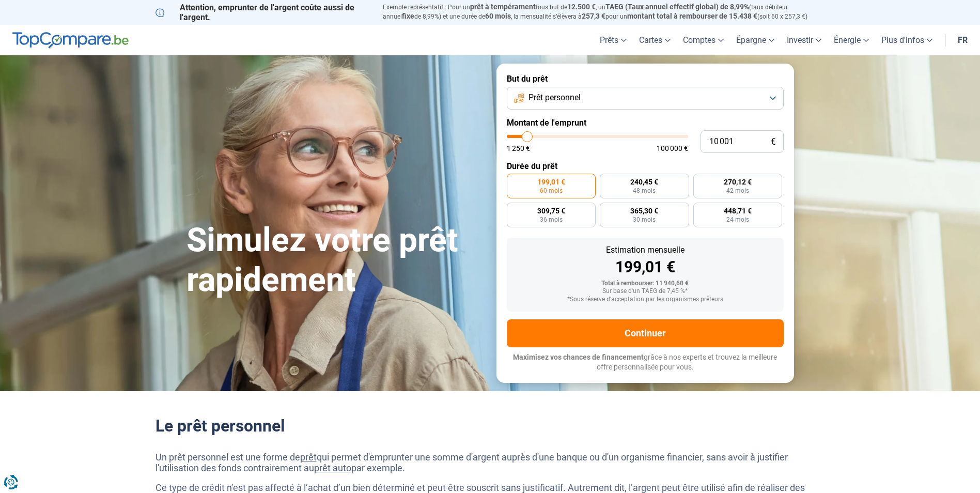 The image size is (980, 493). What do you see at coordinates (551, 211) in the screenshot?
I see `span: 309,75 €` at bounding box center [551, 211].